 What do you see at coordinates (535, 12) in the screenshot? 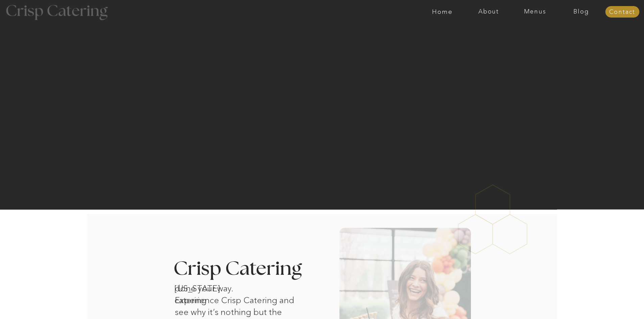
I see `nav: Menus` at bounding box center [535, 12].